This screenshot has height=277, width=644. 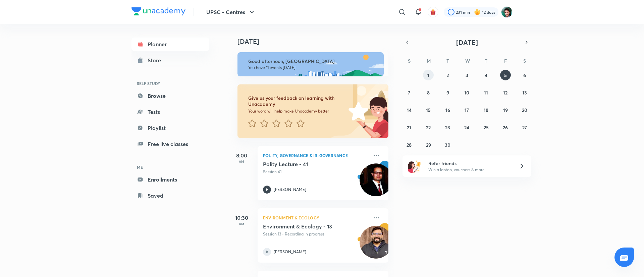 What do you see at coordinates (448, 128) in the screenshot?
I see `abbr: September 23, 2025` at bounding box center [448, 128].